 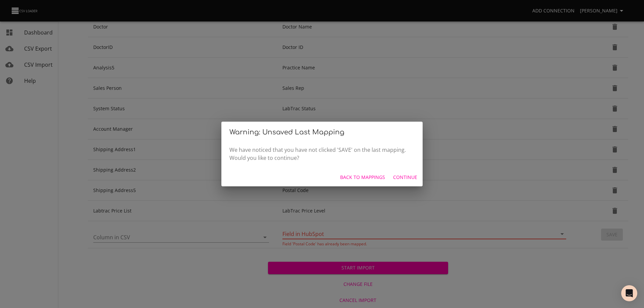 What do you see at coordinates (322, 132) in the screenshot?
I see `h2: Warning: Unsaved Last Mapping` at bounding box center [322, 132].